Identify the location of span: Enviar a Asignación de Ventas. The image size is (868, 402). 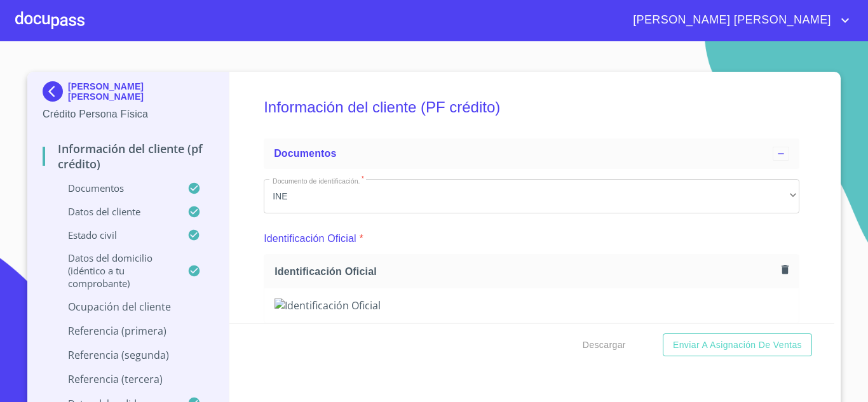
(737, 345).